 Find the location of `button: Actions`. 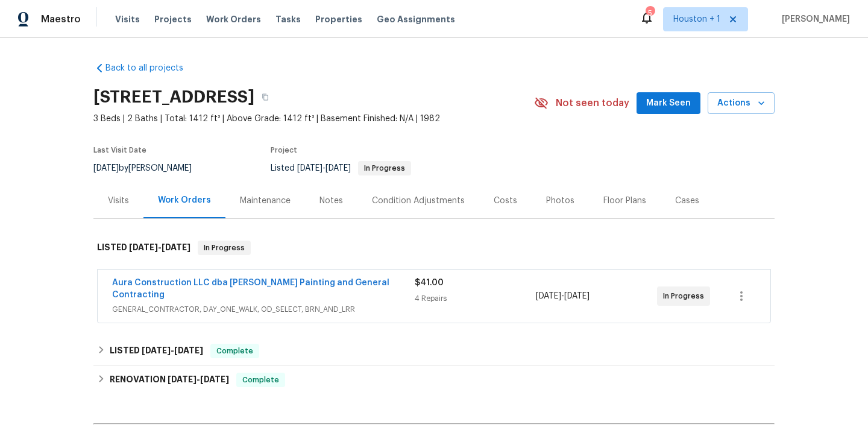

button: Actions is located at coordinates (740, 103).